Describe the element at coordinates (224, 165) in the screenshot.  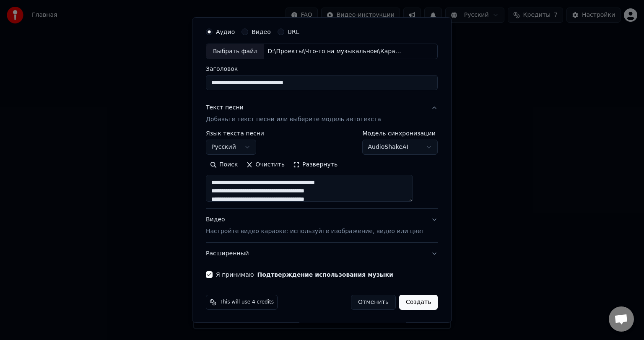
I see `button: Поиск` at that location.